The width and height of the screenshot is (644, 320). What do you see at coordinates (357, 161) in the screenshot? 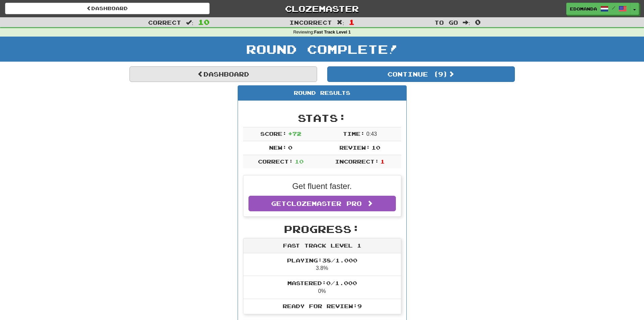
I see `span: Incorrect:` at bounding box center [357, 161].